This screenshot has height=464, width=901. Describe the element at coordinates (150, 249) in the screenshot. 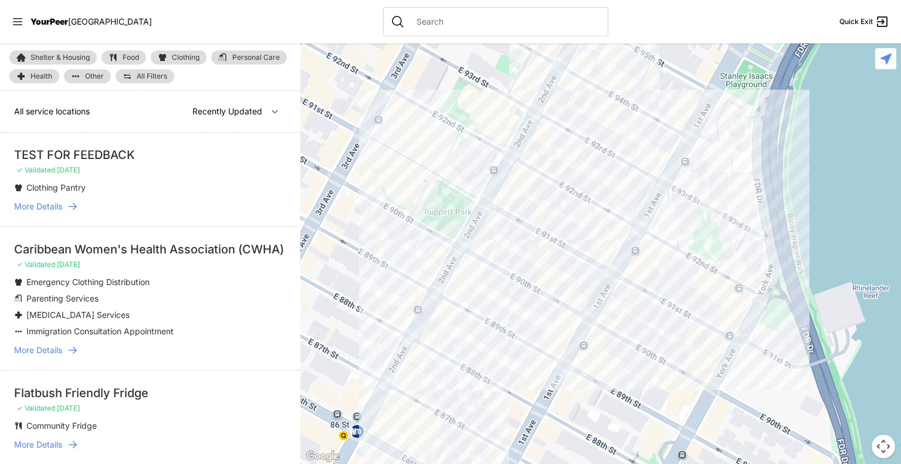

I see `div: Caribbean Women's Health Association (CWHA)` at that location.